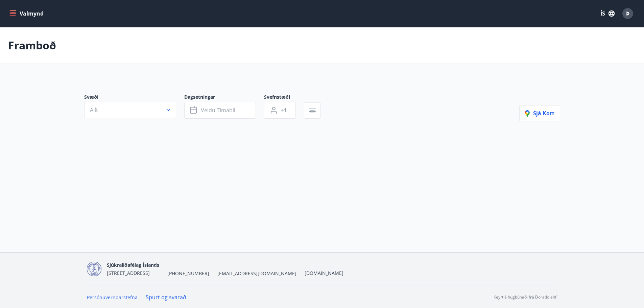 The image size is (644, 308). I want to click on a: Persónuverndarstefna, so click(112, 297).